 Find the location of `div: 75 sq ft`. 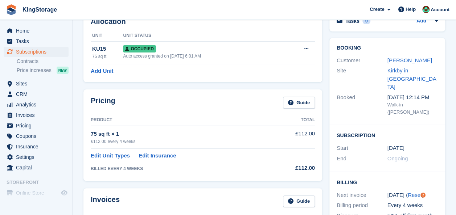

div: 75 sq ft is located at coordinates (107, 57).